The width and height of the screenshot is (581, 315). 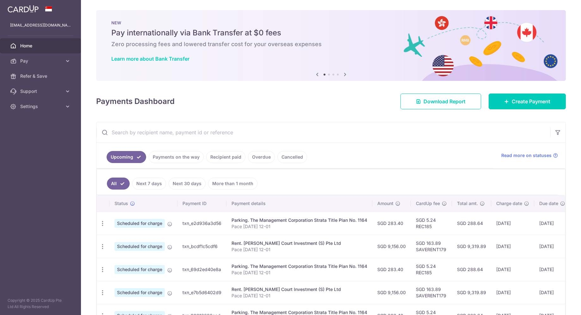 I want to click on span: Charge date, so click(x=509, y=204).